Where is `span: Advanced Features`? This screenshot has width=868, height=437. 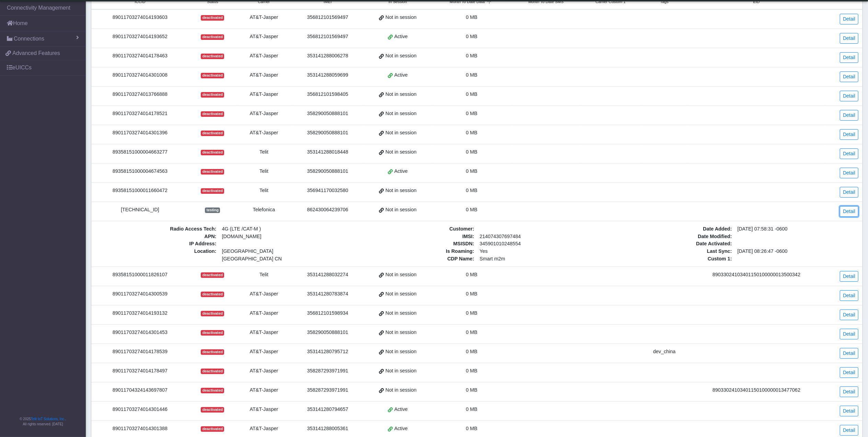
span: Advanced Features is located at coordinates (36, 53).